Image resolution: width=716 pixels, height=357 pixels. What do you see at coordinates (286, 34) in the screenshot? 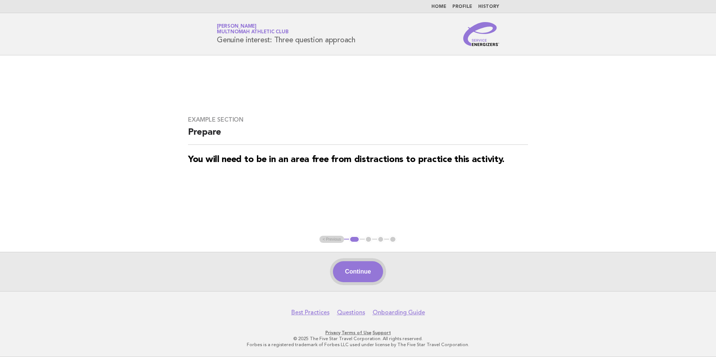
I see `h1: Genuine interest: Three question approach` at bounding box center [286, 34].